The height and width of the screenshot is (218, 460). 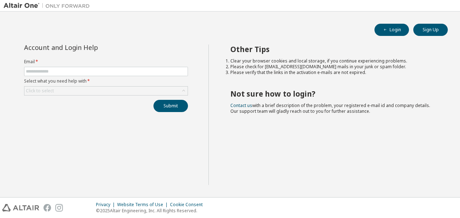 I want to click on button: Sign Up, so click(x=430, y=30).